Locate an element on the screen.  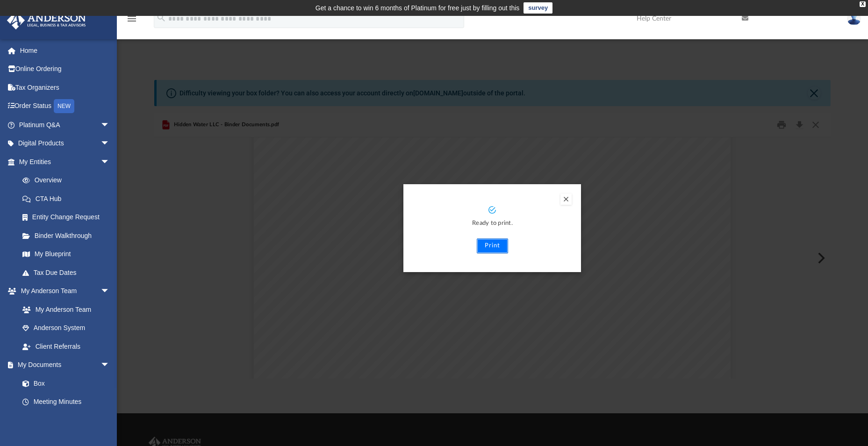
div: Get a chance to win 6 months of Platinum for free just by filling out this is located at coordinates (417, 8).